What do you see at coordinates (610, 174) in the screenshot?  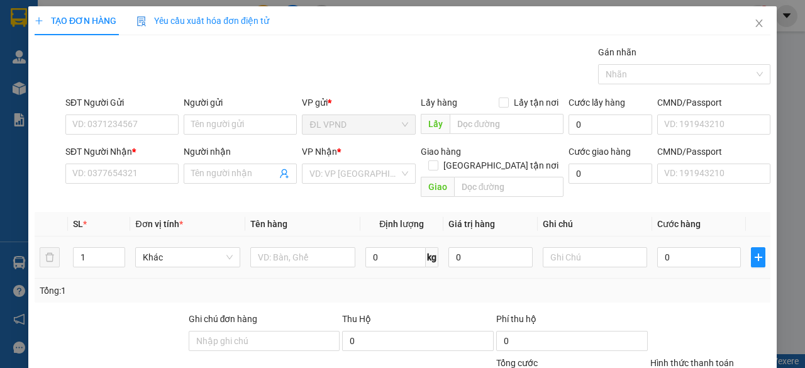 I see `input: Cước giao hàng` at bounding box center [610, 174].